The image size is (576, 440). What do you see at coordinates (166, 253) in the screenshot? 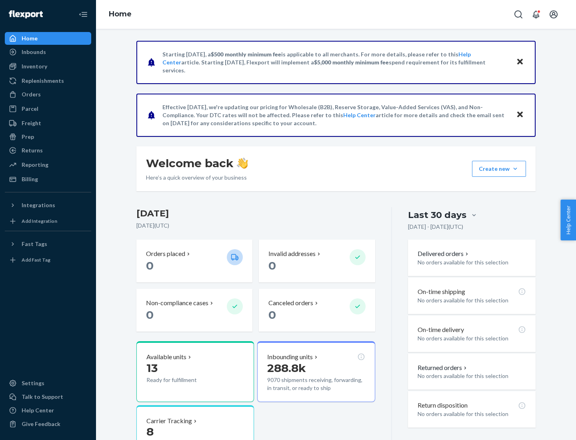
I see `p: Orders placed` at bounding box center [166, 253].